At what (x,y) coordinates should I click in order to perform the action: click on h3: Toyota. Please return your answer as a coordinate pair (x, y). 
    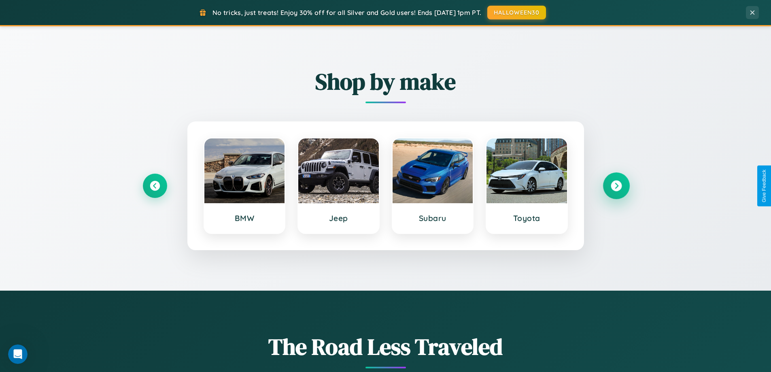
    Looking at the image, I should click on (527, 218).